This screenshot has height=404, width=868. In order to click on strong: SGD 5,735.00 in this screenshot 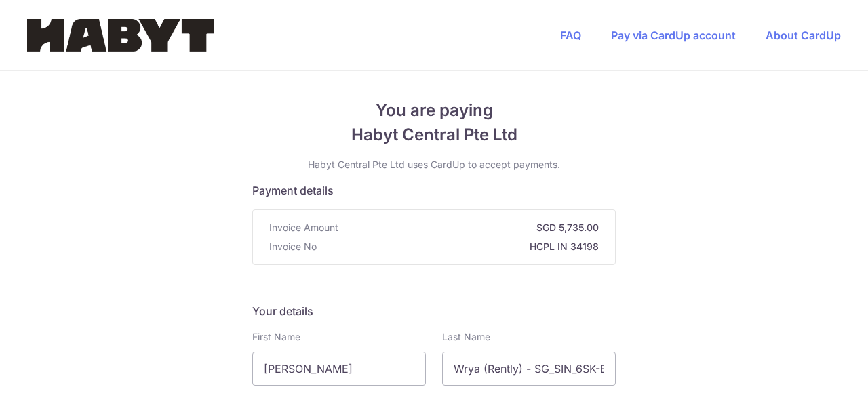, I will do `click(471, 228)`.